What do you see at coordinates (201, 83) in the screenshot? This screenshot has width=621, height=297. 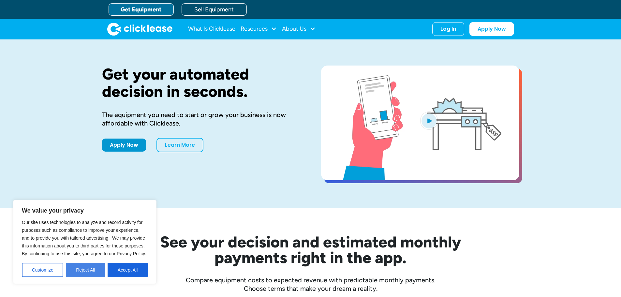 I see `h1: Get your automated decision in seconds.` at bounding box center [201, 83].